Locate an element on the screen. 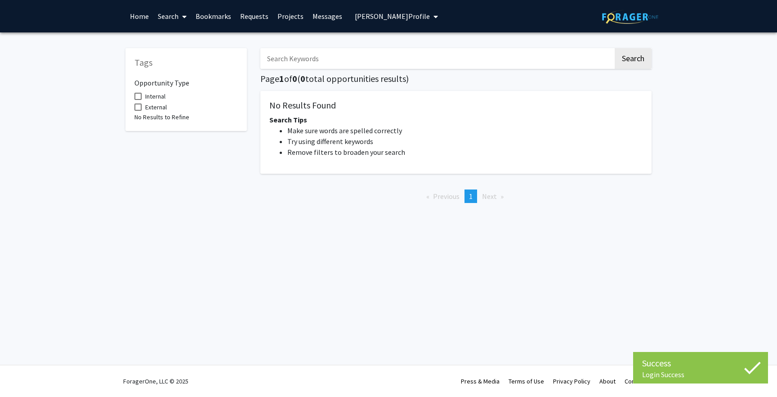  h5: No Results Found is located at coordinates (456, 105).